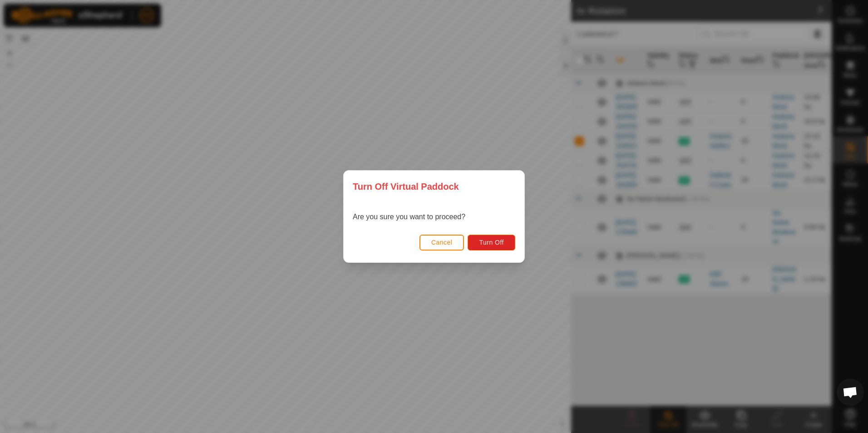 This screenshot has width=868, height=433. I want to click on div: Open chat, so click(850, 392).